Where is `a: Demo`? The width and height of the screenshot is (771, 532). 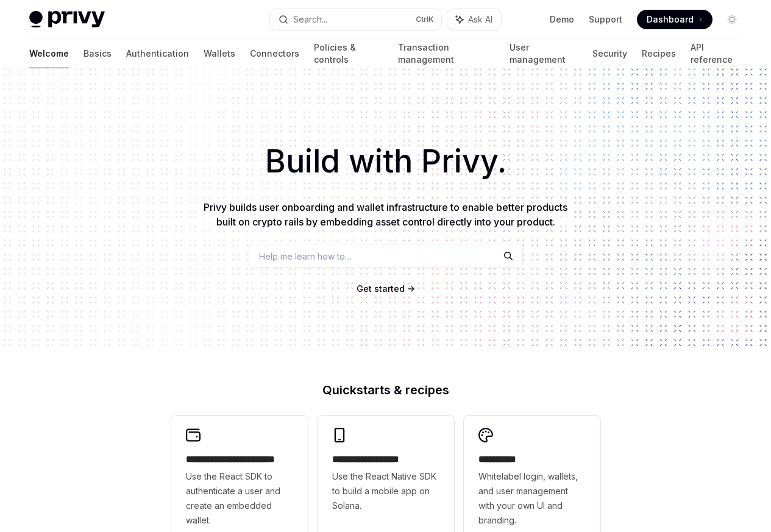 a: Demo is located at coordinates (562, 20).